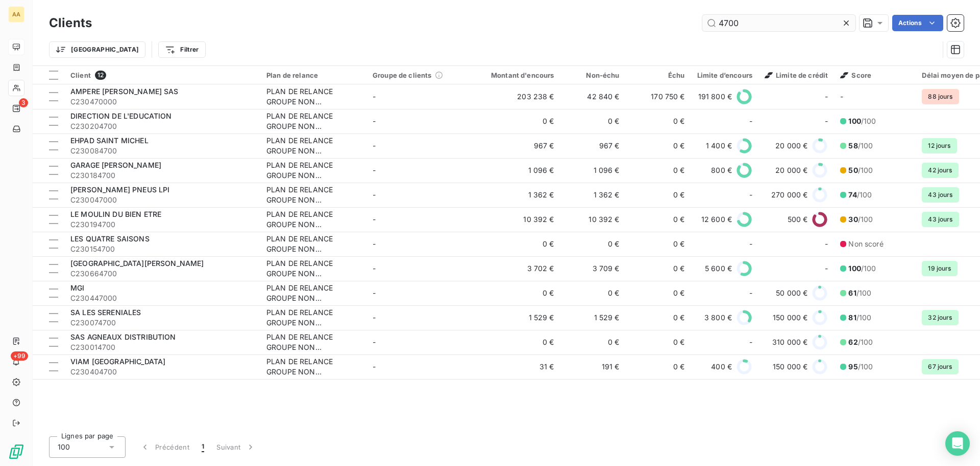 Image resolution: width=980 pixels, height=466 pixels. I want to click on img: Logo LeanPay, so click(16, 452).